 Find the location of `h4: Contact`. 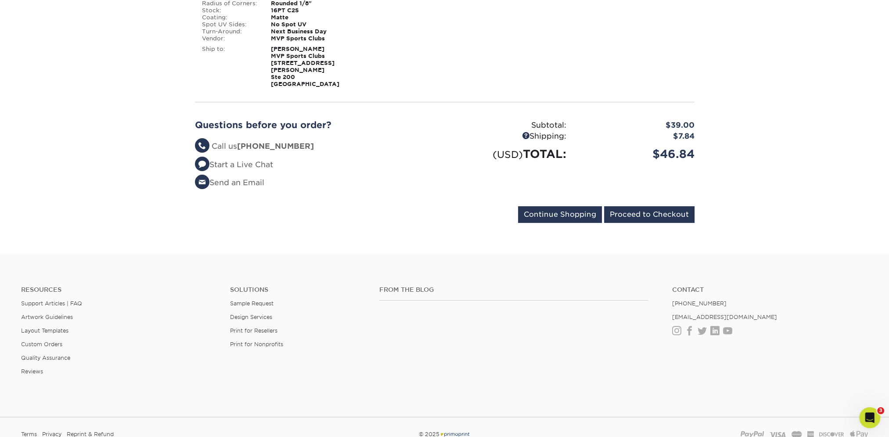

h4: Contact is located at coordinates (770, 290).